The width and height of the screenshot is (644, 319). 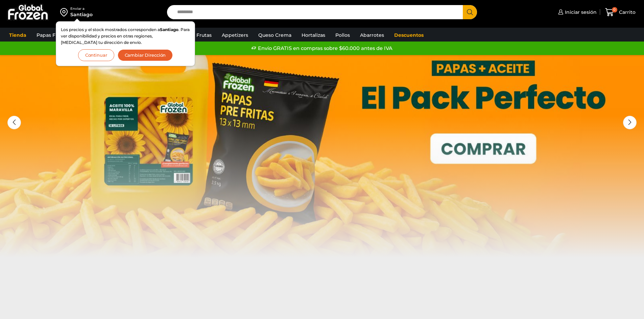 I want to click on div: Santiago, so click(x=81, y=14).